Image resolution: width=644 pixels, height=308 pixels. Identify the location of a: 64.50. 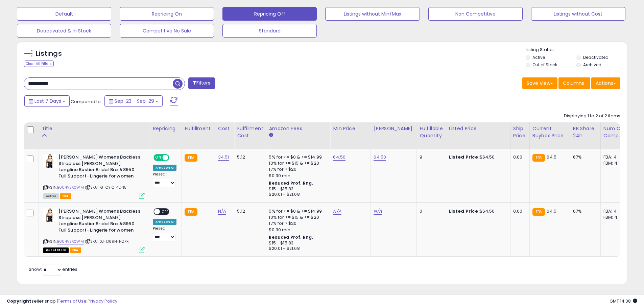
(380, 158).